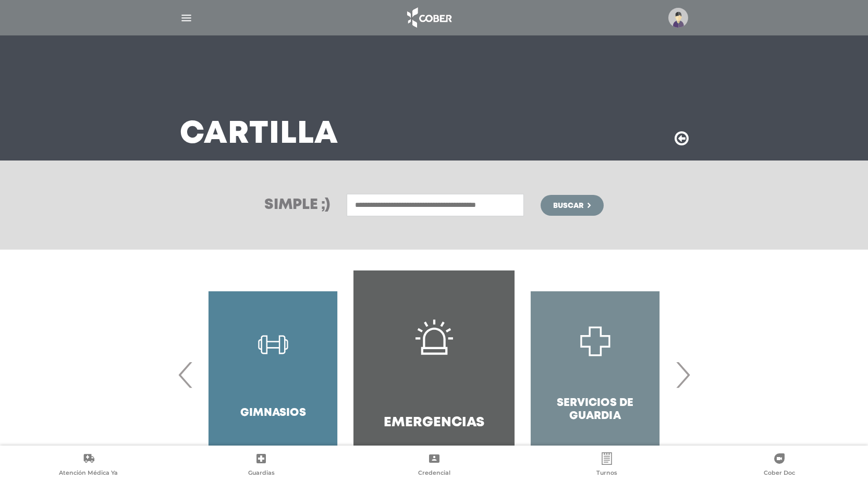 The height and width of the screenshot is (481, 868). I want to click on a: Emergencias, so click(434, 374).